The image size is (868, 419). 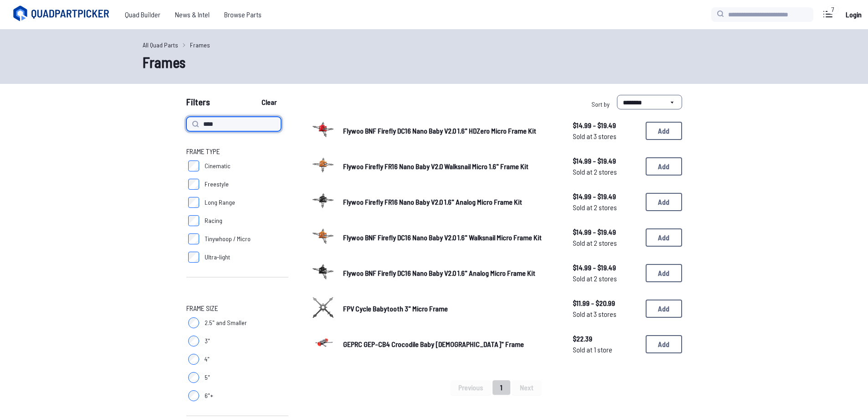 I want to click on select: Sort by, so click(x=649, y=102).